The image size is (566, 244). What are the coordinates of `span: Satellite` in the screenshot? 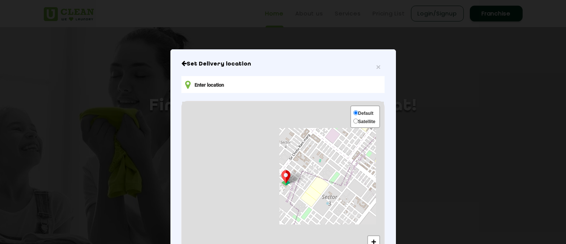 It's located at (367, 122).